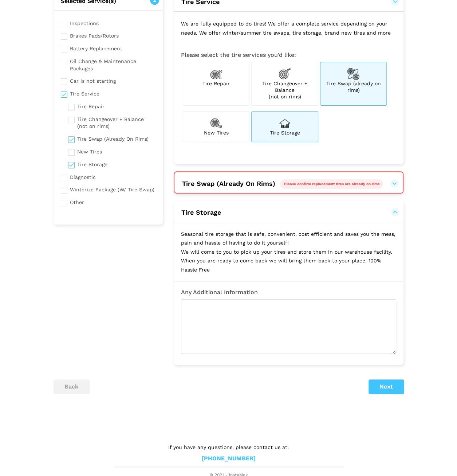 The width and height of the screenshot is (457, 476). Describe the element at coordinates (71, 387) in the screenshot. I see `button: back` at that location.